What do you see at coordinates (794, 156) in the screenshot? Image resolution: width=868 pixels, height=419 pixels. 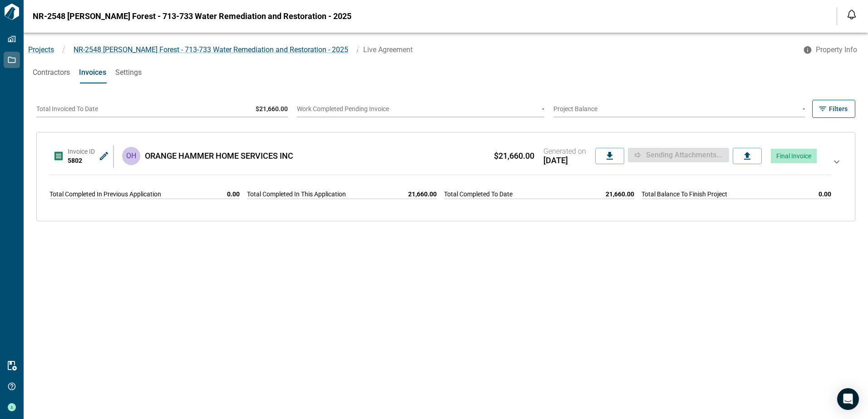 I see `span: Final Invoice` at bounding box center [794, 156].